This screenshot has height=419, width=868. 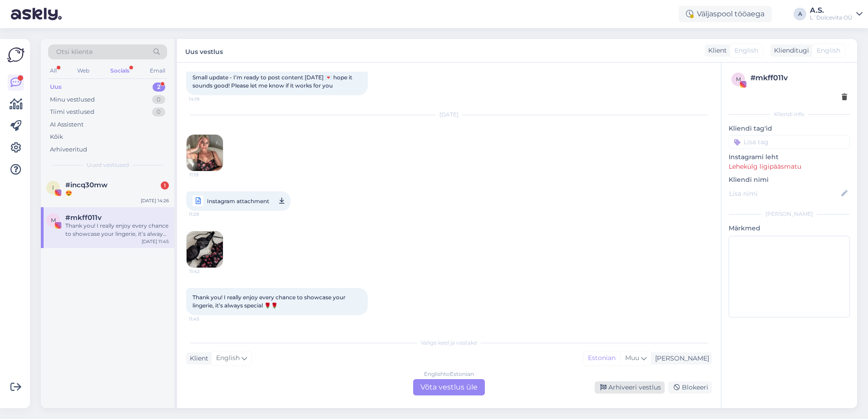 What do you see at coordinates (107, 165) in the screenshot?
I see `span: Uued vestlused` at bounding box center [107, 165].